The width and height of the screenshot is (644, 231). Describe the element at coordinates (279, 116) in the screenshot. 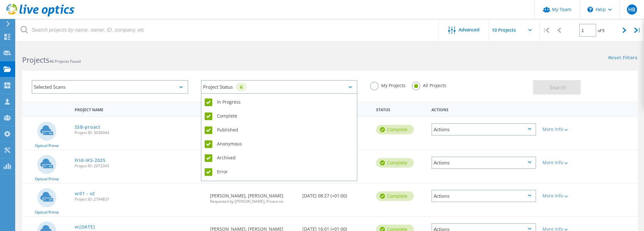

I see `label: Complete` at that location.